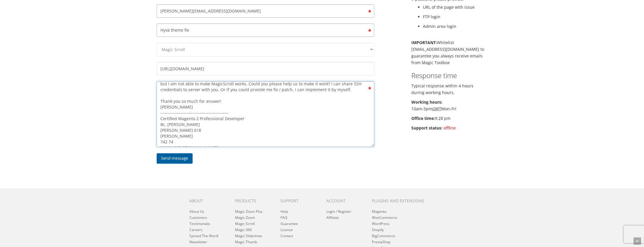 The height and width of the screenshot is (247, 644). I want to click on h3: Response time, so click(450, 75).